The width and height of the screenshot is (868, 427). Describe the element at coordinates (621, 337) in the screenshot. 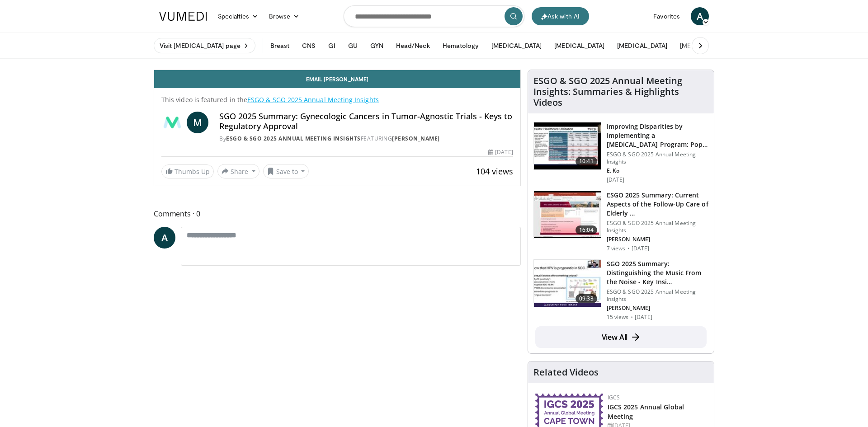

I see `a: View All` at that location.